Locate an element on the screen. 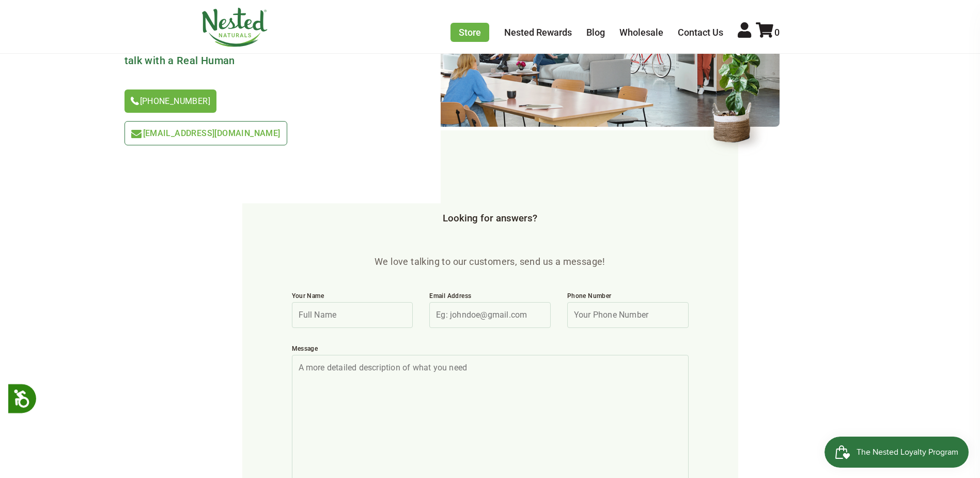  a: Store is located at coordinates (470, 32).